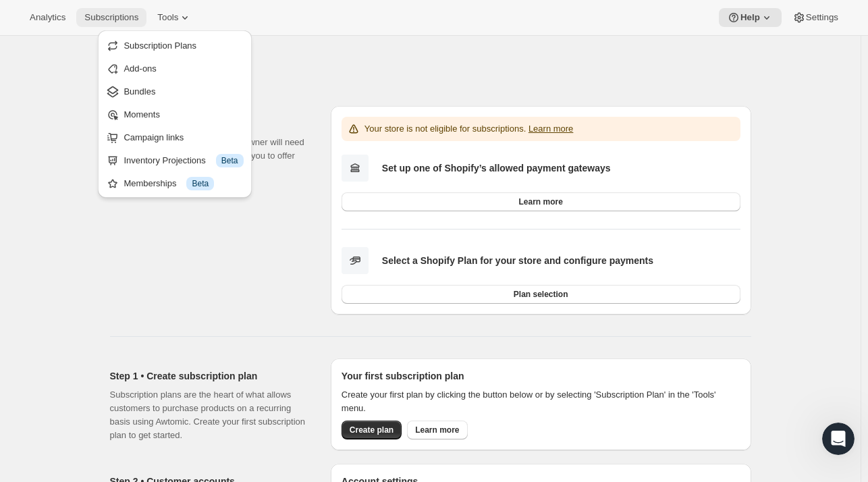  I want to click on h2: Step 1 • Create subscription plan, so click(209, 376).